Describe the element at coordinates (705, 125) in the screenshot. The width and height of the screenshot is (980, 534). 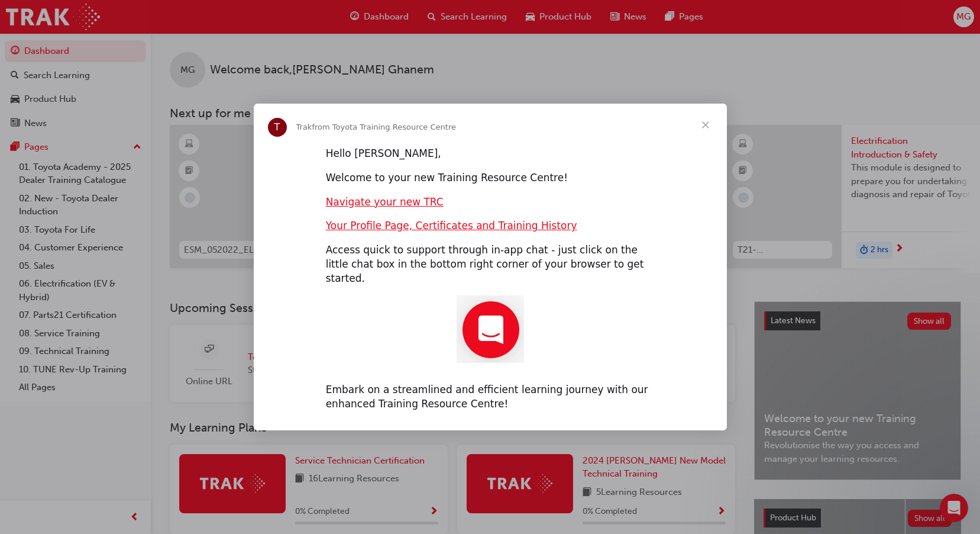
I see `span: Close` at that location.